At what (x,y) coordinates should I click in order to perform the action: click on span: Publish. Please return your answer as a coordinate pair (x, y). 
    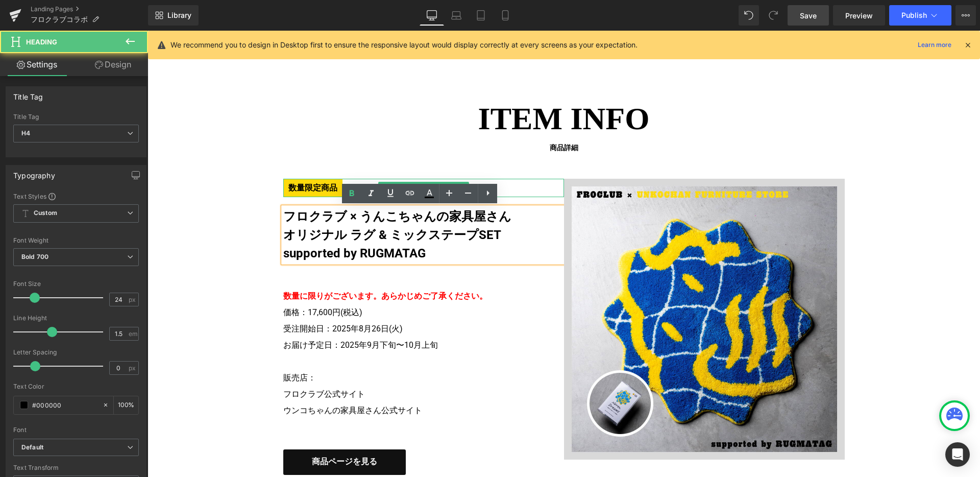
    Looking at the image, I should click on (914, 15).